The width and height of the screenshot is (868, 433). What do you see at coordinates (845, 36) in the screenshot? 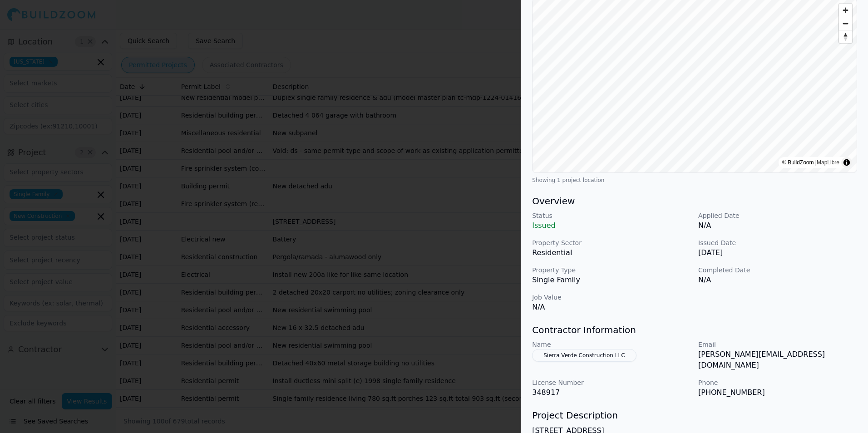
I see `button: Reset bearing to north` at bounding box center [845, 36].